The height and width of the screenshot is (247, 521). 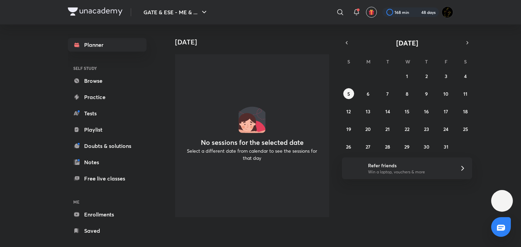 What do you see at coordinates (502, 201) in the screenshot?
I see `img: ttu` at bounding box center [502, 201].